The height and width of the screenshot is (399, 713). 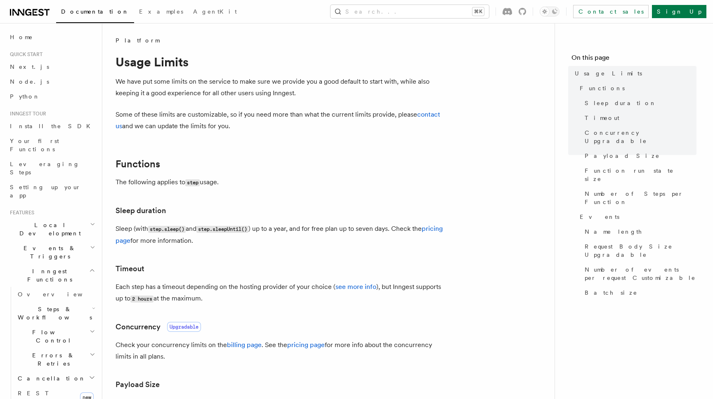 What do you see at coordinates (95, 13) in the screenshot?
I see `a: Documentation` at bounding box center [95, 13].